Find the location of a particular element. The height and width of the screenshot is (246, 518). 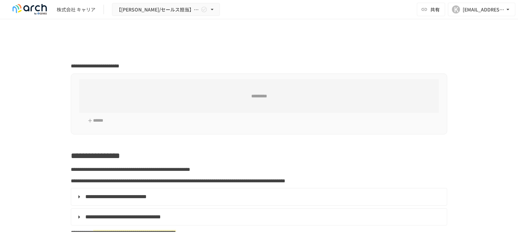

div: 株式会社 キャリア is located at coordinates (76, 9).